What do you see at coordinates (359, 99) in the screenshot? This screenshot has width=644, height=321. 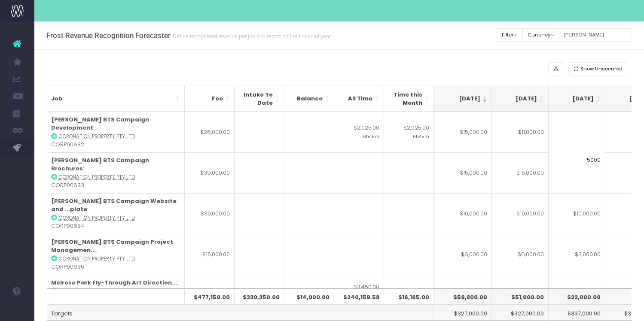 I see `th: All Time: activate to sort column ascending` at bounding box center [359, 99].